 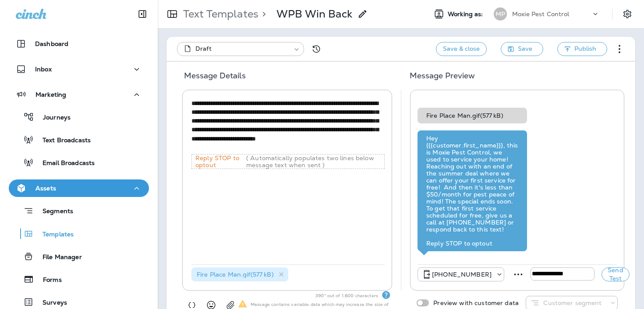 What do you see at coordinates (616, 275) in the screenshot?
I see `button: Send Test` at bounding box center [616, 275].